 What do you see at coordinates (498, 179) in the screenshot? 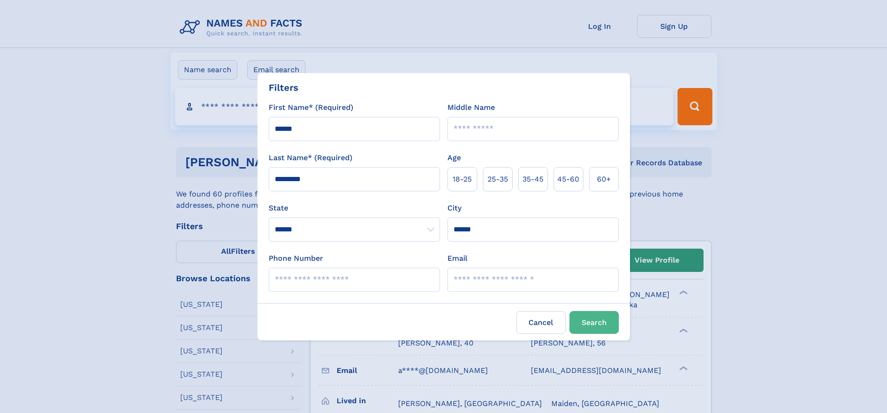
I see `span: 25‑35` at bounding box center [498, 179].